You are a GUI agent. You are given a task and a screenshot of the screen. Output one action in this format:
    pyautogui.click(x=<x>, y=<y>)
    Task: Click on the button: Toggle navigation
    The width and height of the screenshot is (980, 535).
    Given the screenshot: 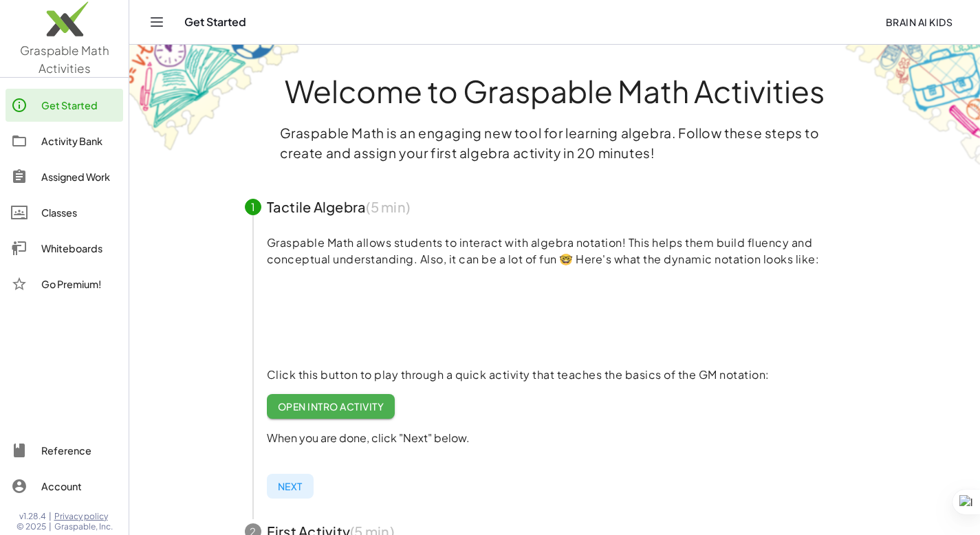 What is the action you would take?
    pyautogui.click(x=157, y=22)
    